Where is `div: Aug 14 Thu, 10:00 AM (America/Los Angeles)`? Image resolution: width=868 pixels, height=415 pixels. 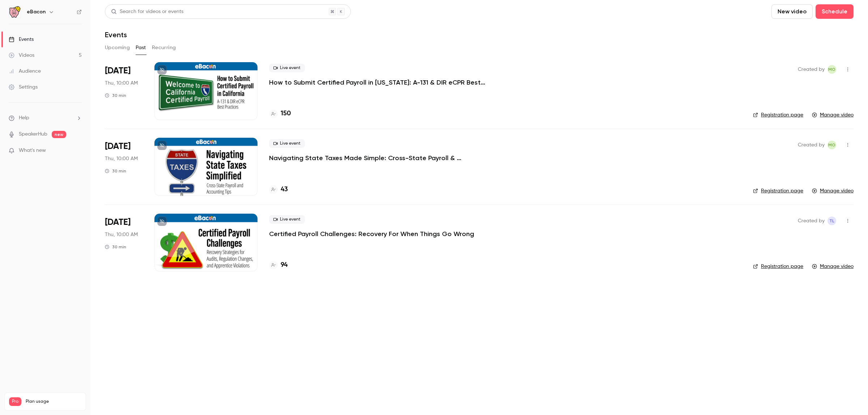 div: Aug 14 Thu, 10:00 AM (America/Los Angeles) is located at coordinates (123, 91).